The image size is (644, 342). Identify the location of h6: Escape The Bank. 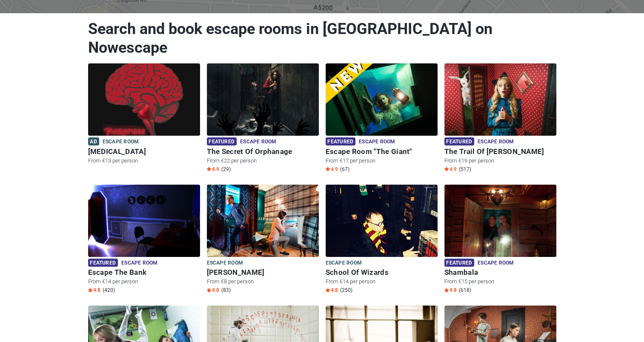
(144, 272).